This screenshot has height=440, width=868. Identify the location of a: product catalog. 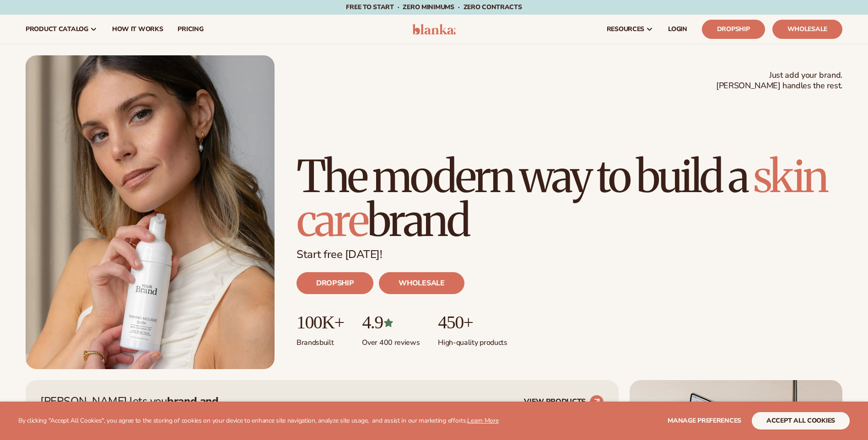
(62, 29).